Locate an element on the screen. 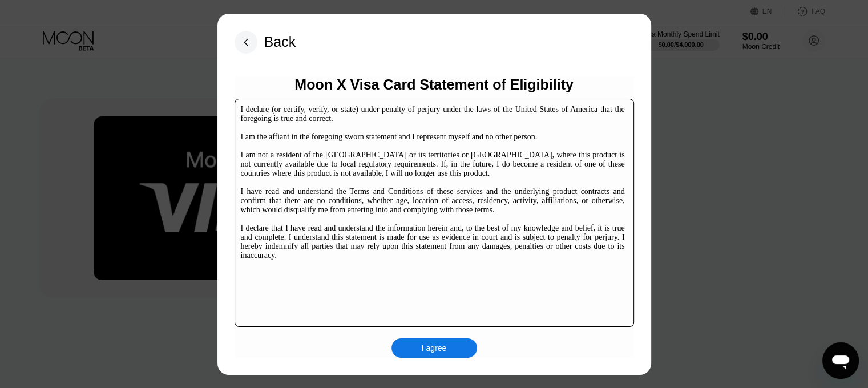 The image size is (868, 388). div: I agree is located at coordinates (434, 348).